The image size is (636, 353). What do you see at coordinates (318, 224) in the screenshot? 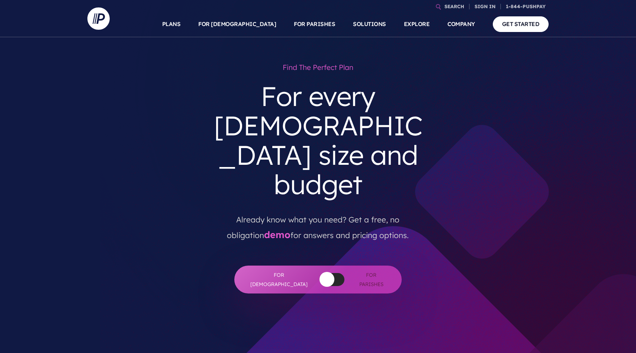
I see `p: Already know what you need? Get a free, no obligation for answers and pricing options.` at bounding box center [318, 224].